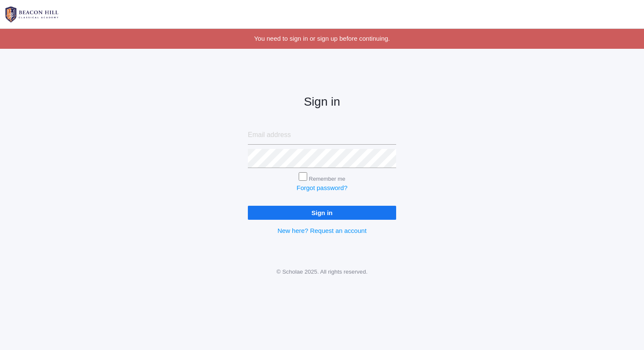 This screenshot has width=644, height=350. I want to click on label: Remember me, so click(327, 178).